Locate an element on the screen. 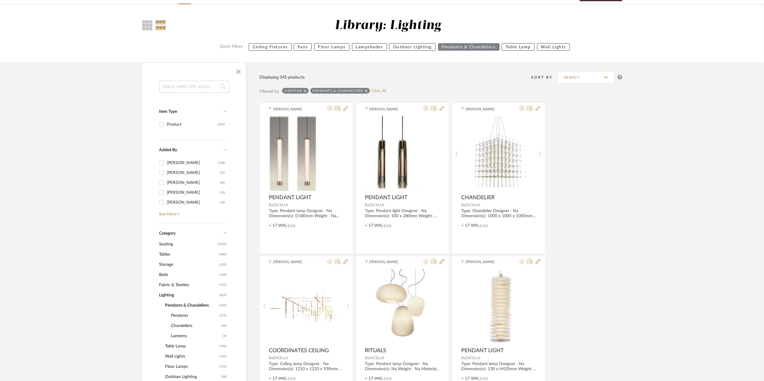 This screenshot has height=381, width=764. label: Quick Filters is located at coordinates (231, 47).